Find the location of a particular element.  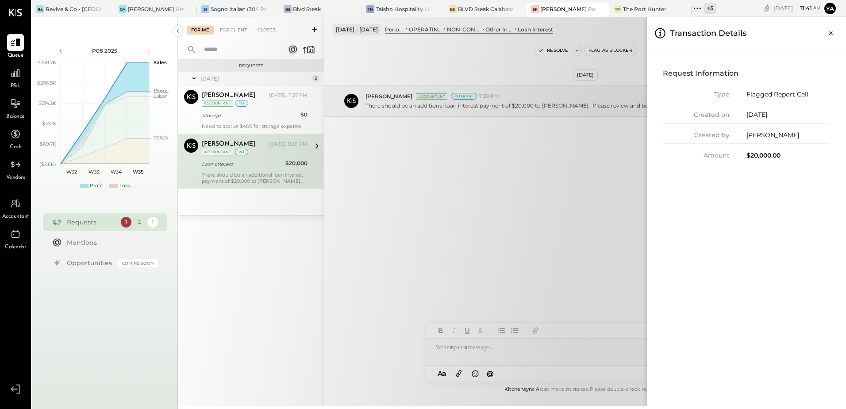

text: Sales is located at coordinates (160, 62).